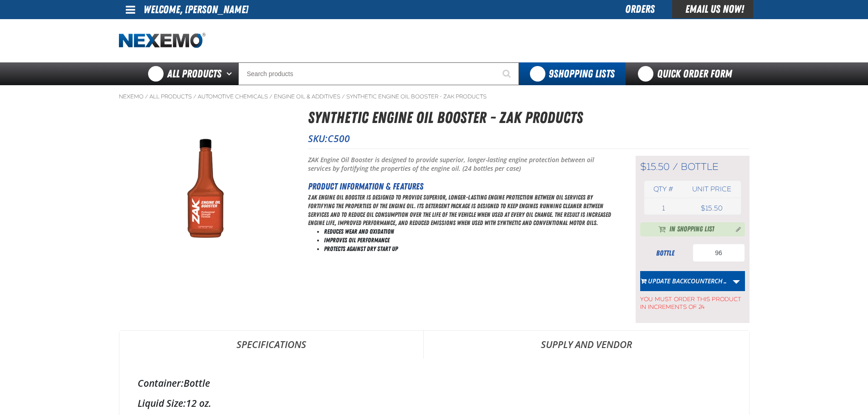 The height and width of the screenshot is (415, 868). Describe the element at coordinates (692, 229) in the screenshot. I see `span: In Shopping List` at that location.